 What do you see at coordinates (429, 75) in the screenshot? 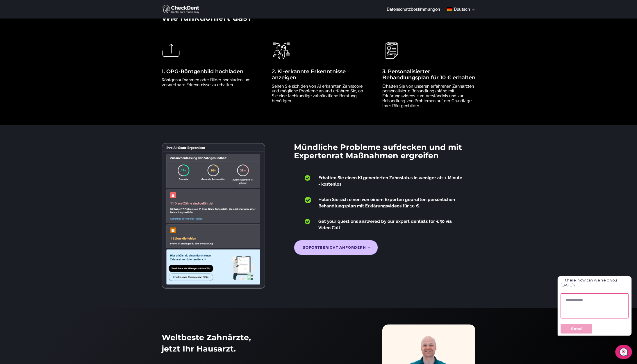
I see `a: 3. Personalisierter Behandlungsplan für 10 € erhalten` at bounding box center [429, 75].